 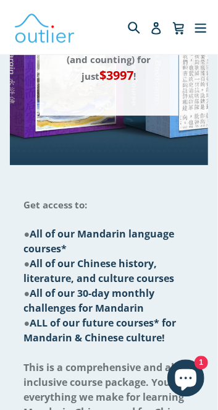 I want to click on span: All of our 30-day monthly challenges for Mandarin, so click(x=89, y=300).